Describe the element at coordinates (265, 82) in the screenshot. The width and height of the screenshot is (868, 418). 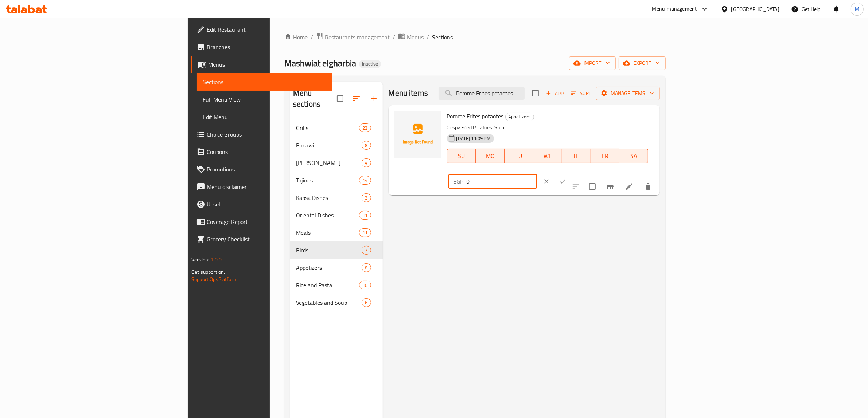
I see `a: Sections` at that location.